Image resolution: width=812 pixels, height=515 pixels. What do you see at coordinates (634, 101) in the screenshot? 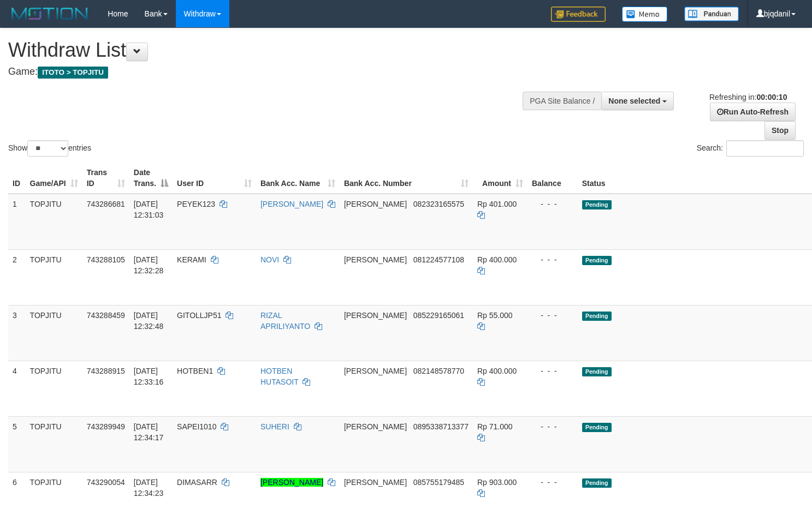
I see `span: None selected` at bounding box center [634, 101].